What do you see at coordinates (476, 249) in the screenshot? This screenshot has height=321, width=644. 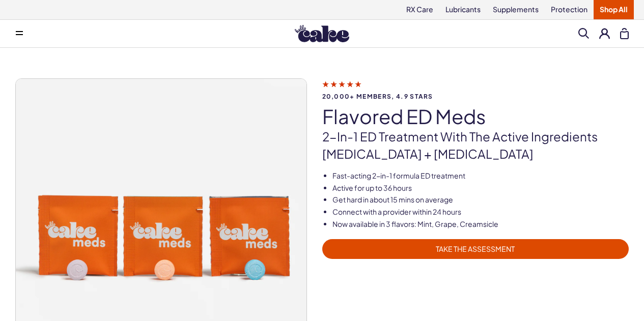 I see `a: TAKE THE ASSESSMENT` at bounding box center [476, 249].